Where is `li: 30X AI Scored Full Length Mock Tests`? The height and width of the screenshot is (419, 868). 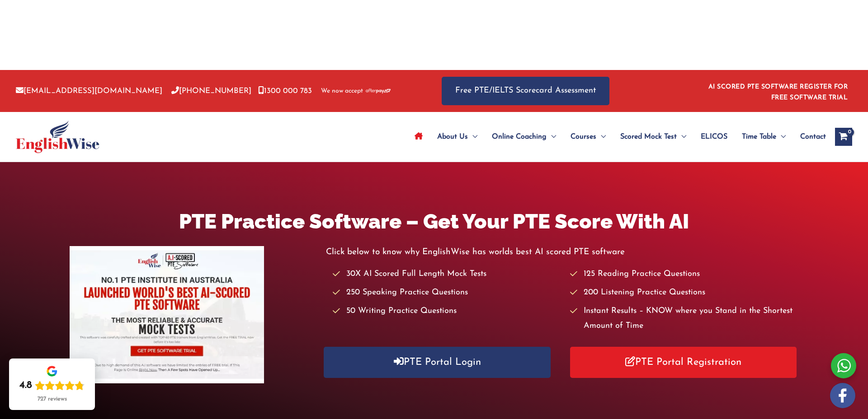 li: 30X AI Scored Full Length Mock Tests is located at coordinates (447, 274).